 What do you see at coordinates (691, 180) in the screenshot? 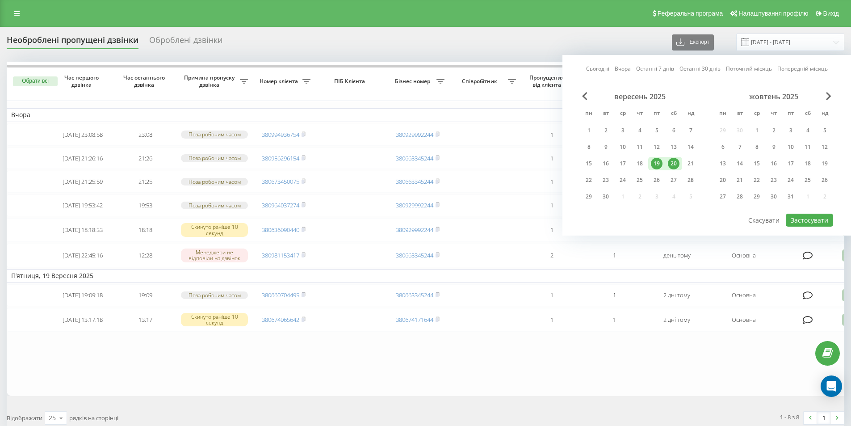
I see `div: нд 28 вер 2025 р.` at bounding box center [691, 180].